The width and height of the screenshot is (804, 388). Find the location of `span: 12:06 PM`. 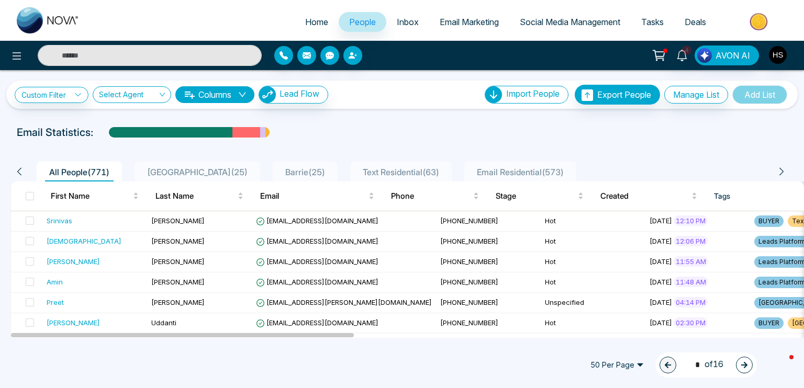

span: 12:06 PM is located at coordinates (690, 241).